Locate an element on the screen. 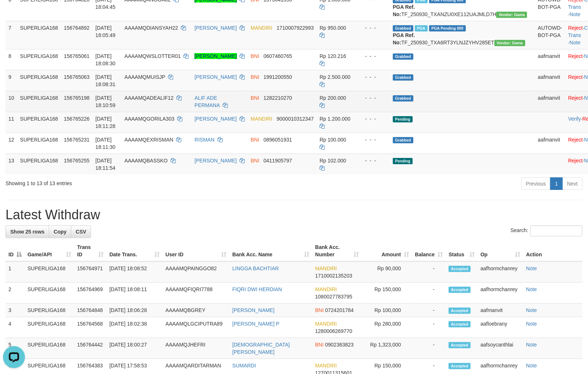 Image resolution: width=588 pixels, height=374 pixels. span: AAAAMQGORILA303 is located at coordinates (149, 119).